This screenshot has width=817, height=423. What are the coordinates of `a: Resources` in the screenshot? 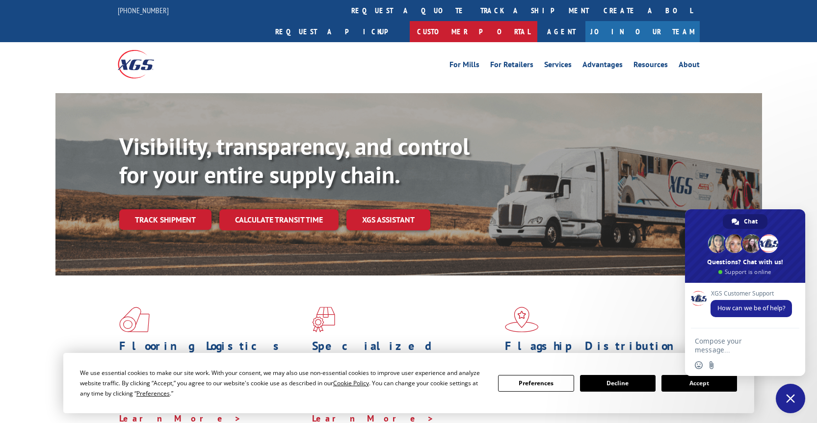 It's located at (651, 66).